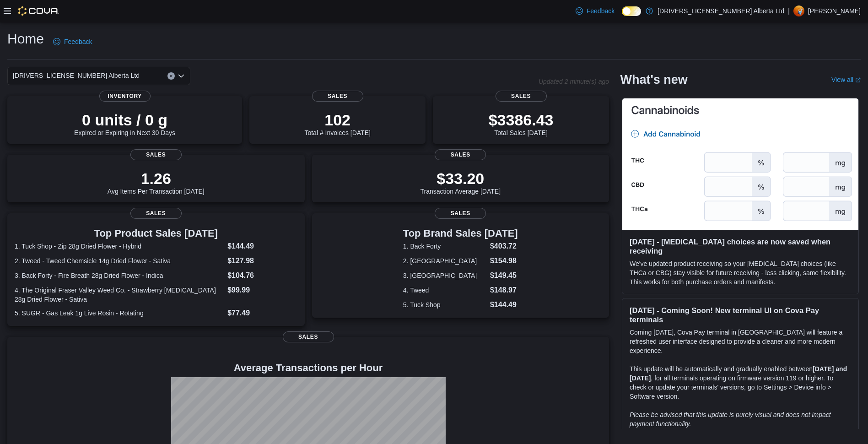  Describe the element at coordinates (730, 419) in the screenshot. I see `em: Please be advised that this update is purely visual and does not impact payment functionality.` at that location.